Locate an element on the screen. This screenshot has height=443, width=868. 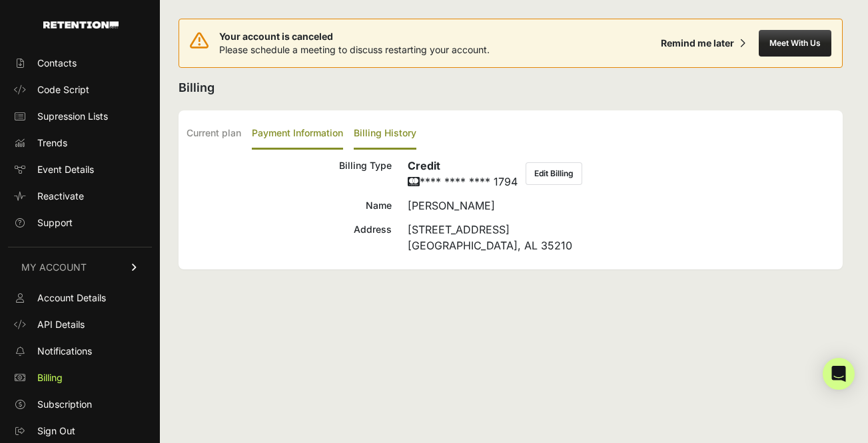
h2: Billing is located at coordinates (510, 88).